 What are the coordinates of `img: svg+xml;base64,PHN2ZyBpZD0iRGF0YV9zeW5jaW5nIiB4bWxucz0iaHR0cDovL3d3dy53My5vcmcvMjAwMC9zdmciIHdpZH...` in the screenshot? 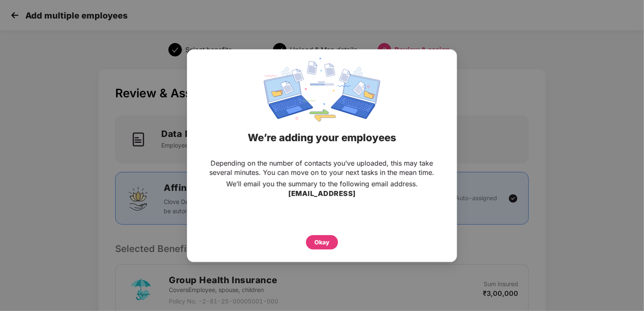 It's located at (322, 89).